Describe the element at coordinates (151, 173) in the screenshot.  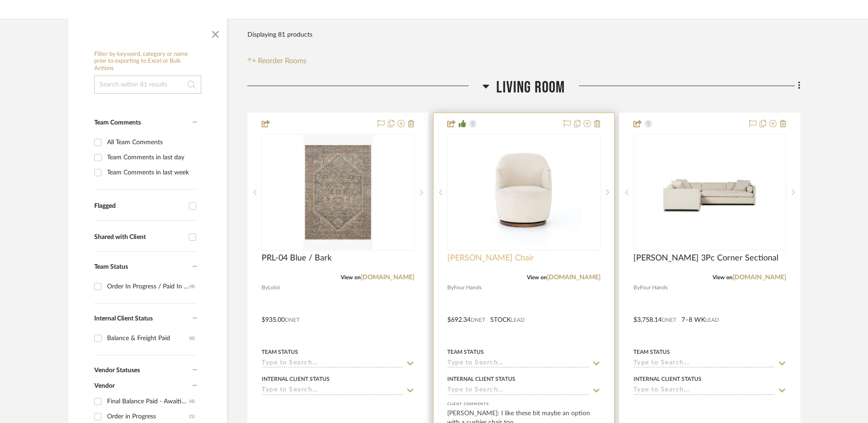
I see `div: Team Comments in last week` at that location.